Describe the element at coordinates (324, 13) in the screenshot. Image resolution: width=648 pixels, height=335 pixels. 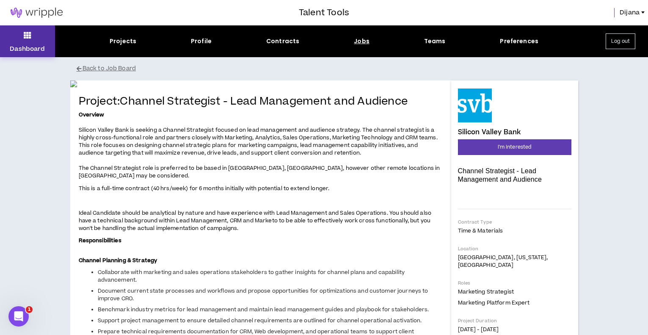
I see `h3: Talent Tools` at that location.